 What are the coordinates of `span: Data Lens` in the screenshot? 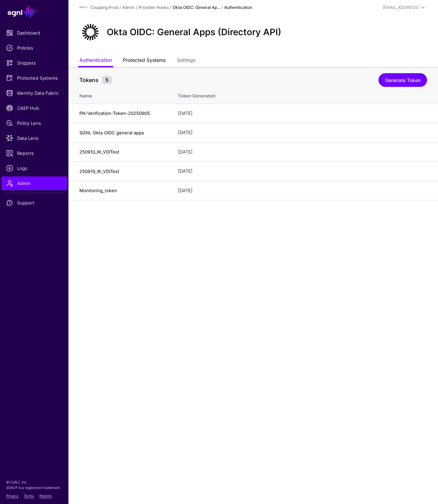 It's located at (34, 138).